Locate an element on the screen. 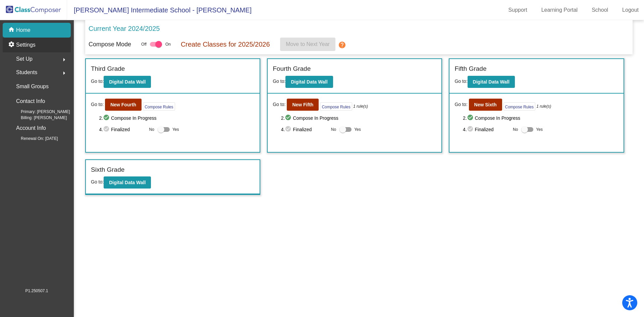  mat-icon: settings is located at coordinates (12, 45).